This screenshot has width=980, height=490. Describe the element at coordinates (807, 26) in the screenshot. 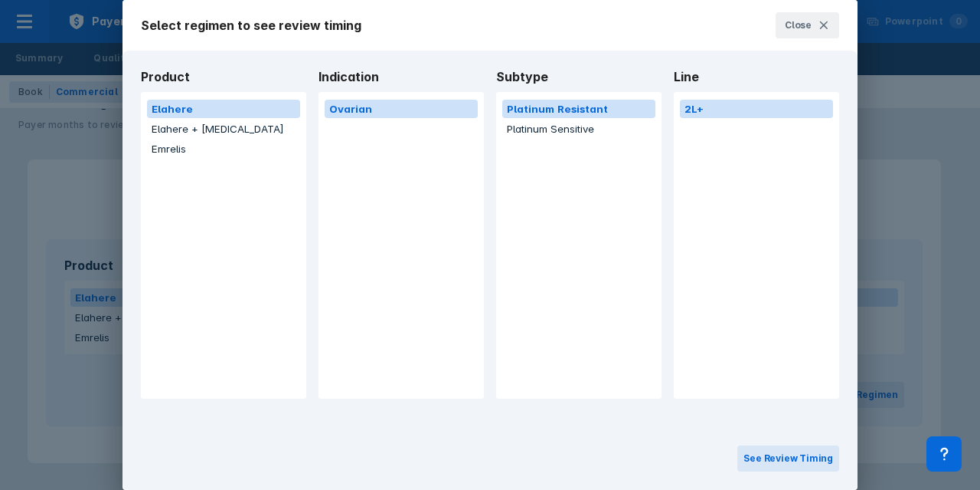

I see `button: Close` at that location.